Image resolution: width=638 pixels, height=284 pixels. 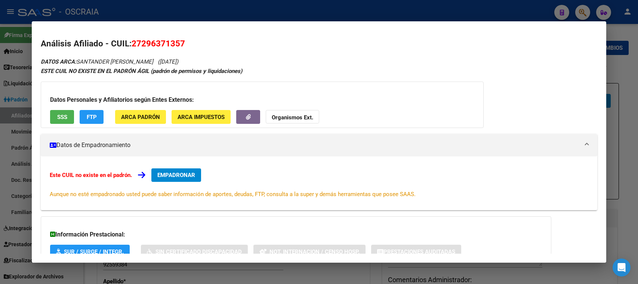 I want to click on button: SSS, so click(x=62, y=117).